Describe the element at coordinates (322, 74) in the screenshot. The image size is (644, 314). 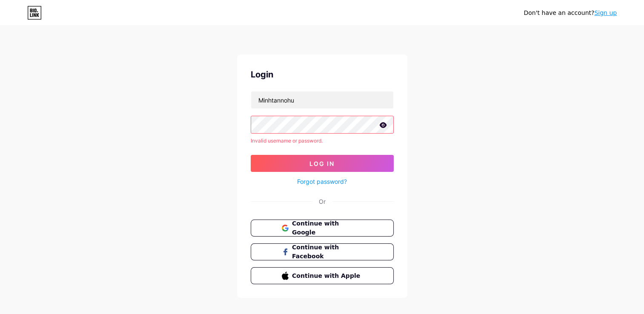
I see `div: Login` at that location.